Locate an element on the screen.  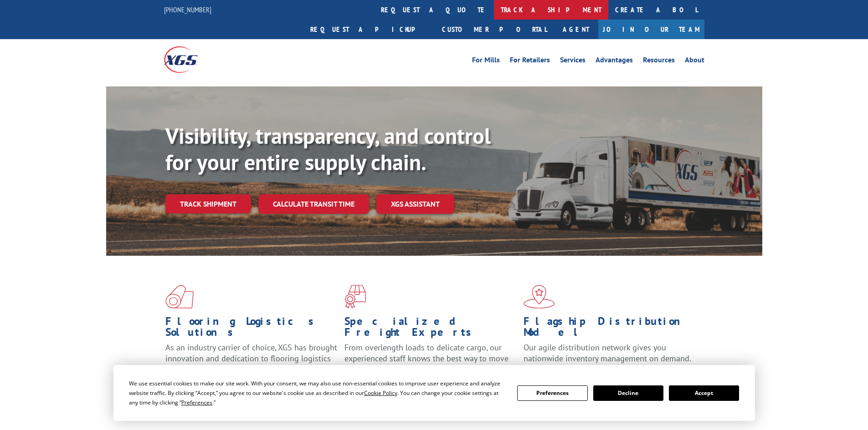
a: Advantages is located at coordinates (615, 62).